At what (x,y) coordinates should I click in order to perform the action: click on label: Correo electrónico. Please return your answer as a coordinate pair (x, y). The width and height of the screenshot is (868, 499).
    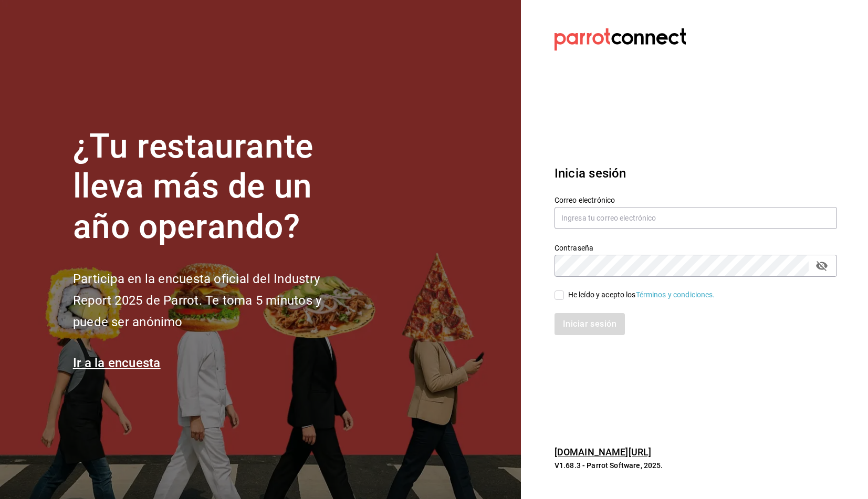
    Looking at the image, I should click on (696, 200).